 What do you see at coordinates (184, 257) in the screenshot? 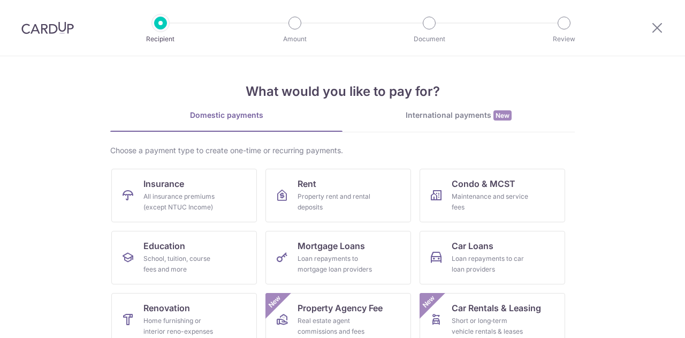
I see `a: EducationSchool, tuition, course fees and more` at bounding box center [184, 257].